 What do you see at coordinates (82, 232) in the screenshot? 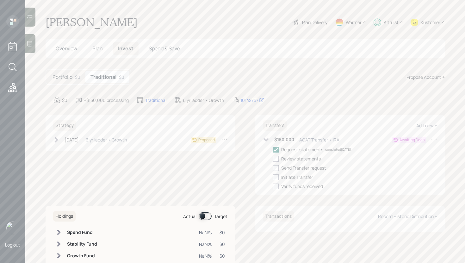
I see `h6: Spend Fund` at bounding box center [82, 232].